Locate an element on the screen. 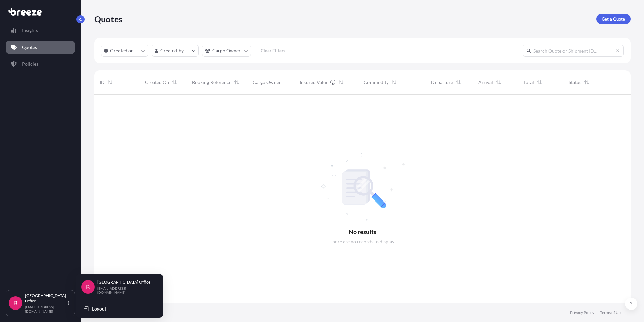 This screenshot has width=644, height=322. button: Clear Filters is located at coordinates (273, 51).